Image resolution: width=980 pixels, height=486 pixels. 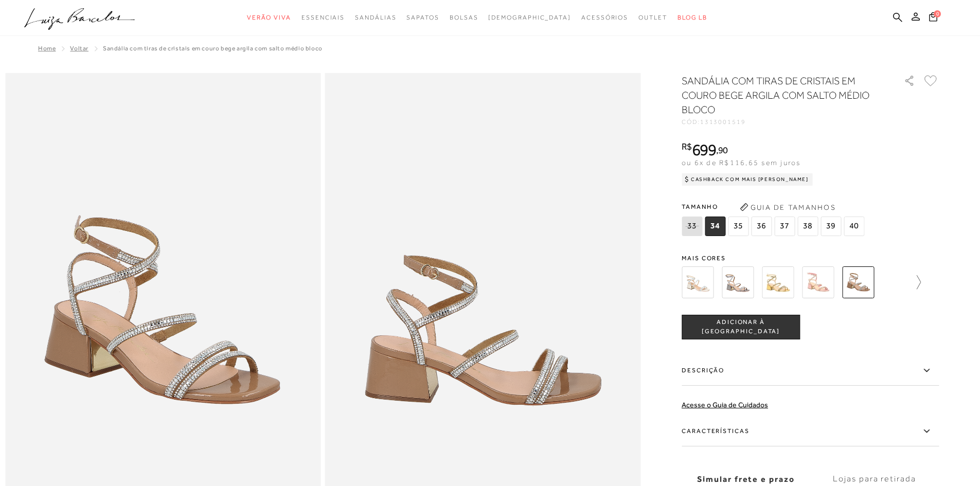 What do you see at coordinates (723, 122) in the screenshot?
I see `span: 1313001519` at bounding box center [723, 122].